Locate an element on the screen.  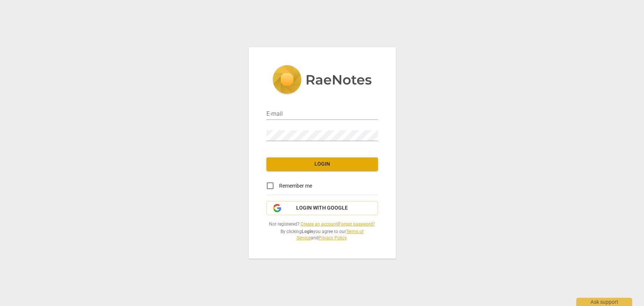
img: 5ac2273c67554f335776073100b6d88f.svg is located at coordinates (322, 80).